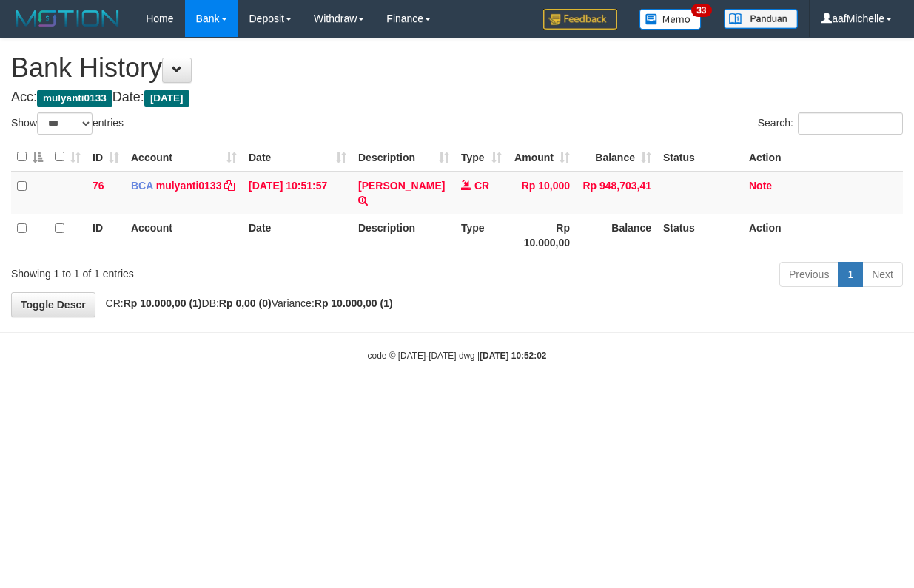 The width and height of the screenshot is (914, 588). I want to click on img: Button%20Memo.svg, so click(671, 19).